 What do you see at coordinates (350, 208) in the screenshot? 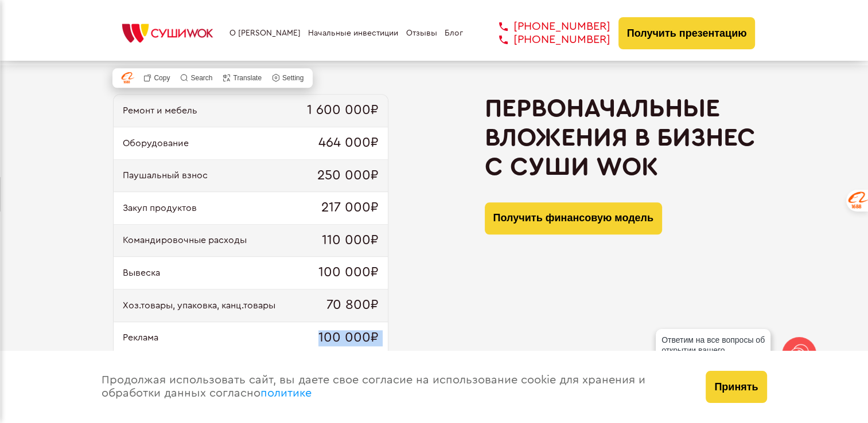
I see `span: 217 000₽` at bounding box center [350, 208].